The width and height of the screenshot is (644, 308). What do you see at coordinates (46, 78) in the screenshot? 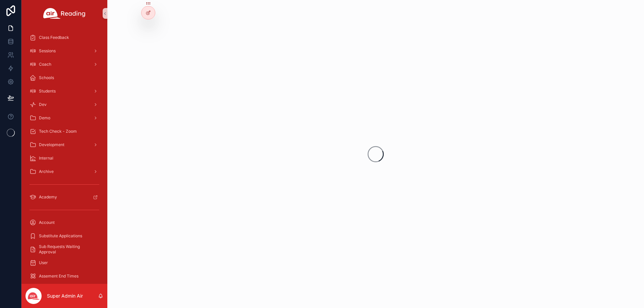
I see `span: Schools` at bounding box center [46, 78].